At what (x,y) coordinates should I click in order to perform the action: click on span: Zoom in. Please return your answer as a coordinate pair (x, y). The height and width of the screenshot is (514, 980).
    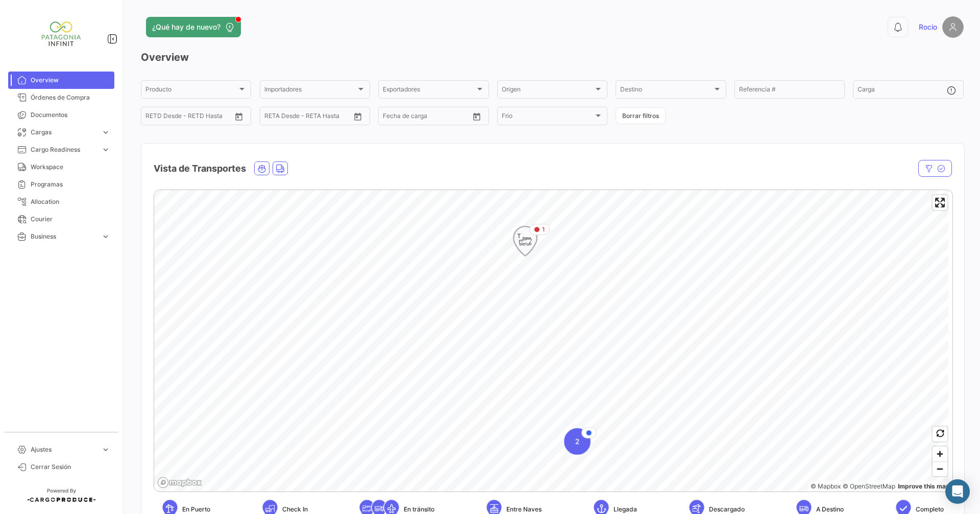
    Looking at the image, I should click on (940, 454).